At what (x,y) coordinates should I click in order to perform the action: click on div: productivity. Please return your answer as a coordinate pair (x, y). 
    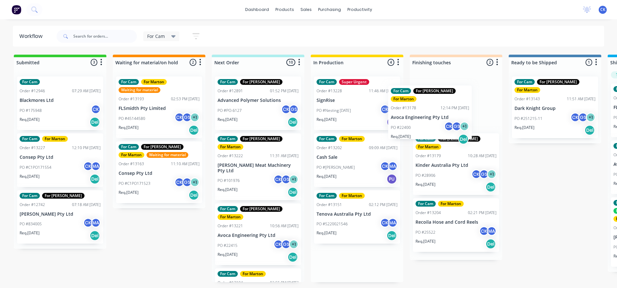
    Looking at the image, I should click on (360, 10).